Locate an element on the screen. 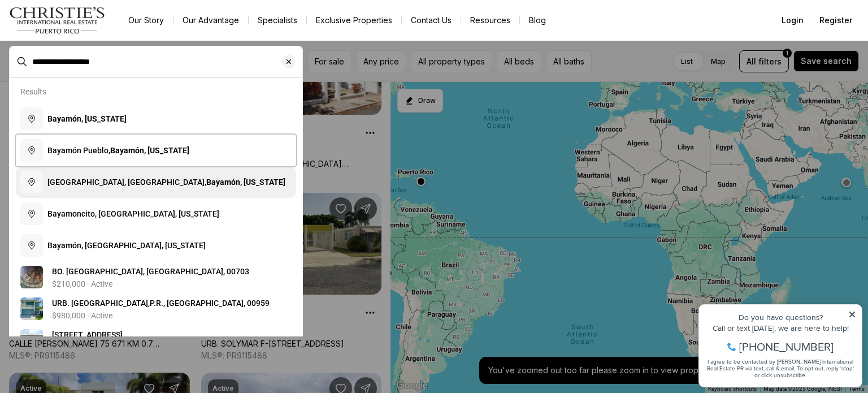 The width and height of the screenshot is (868, 393). button: Clear search input is located at coordinates (292, 62).